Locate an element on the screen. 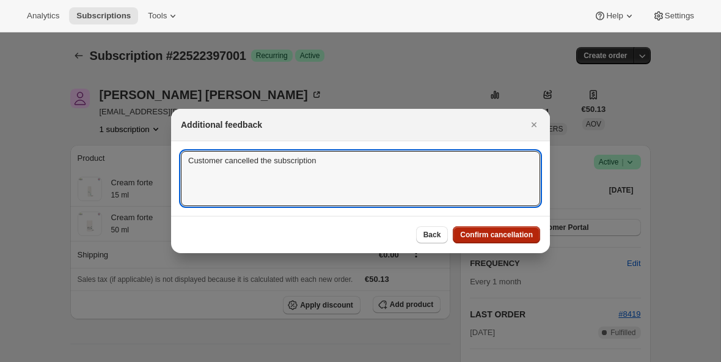  button: Subscriptions is located at coordinates (103, 16).